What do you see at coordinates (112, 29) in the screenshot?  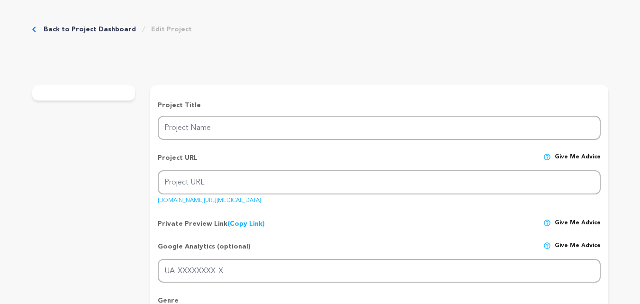 I see `div: Breadcrumb` at bounding box center [112, 29].